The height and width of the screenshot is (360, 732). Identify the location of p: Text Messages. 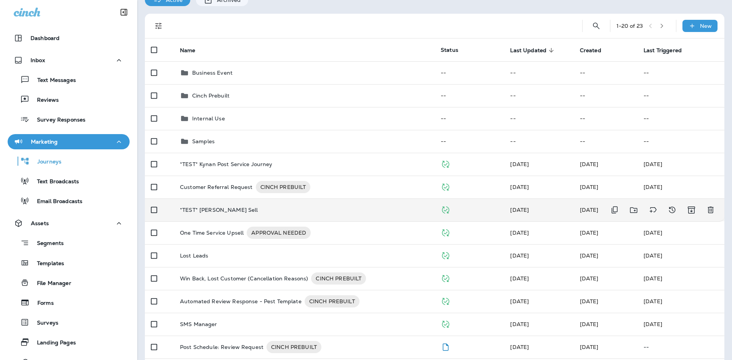
(53, 80).